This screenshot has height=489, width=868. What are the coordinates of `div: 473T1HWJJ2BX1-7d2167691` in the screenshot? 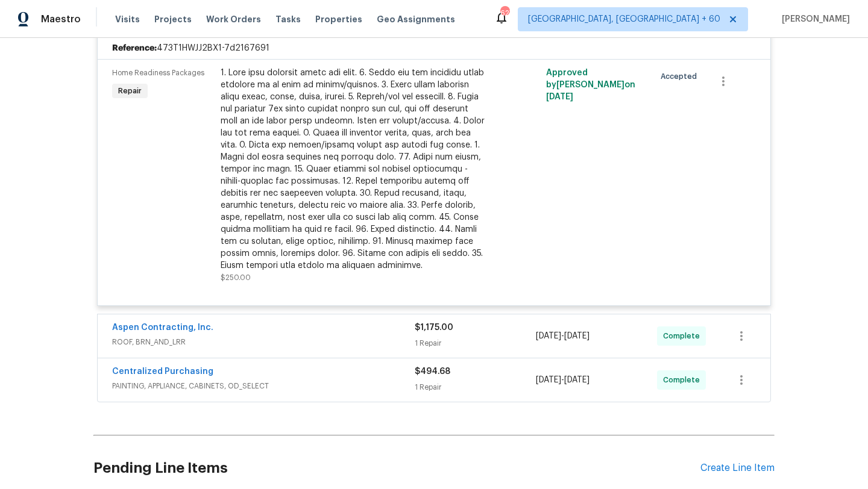 It's located at (434, 48).